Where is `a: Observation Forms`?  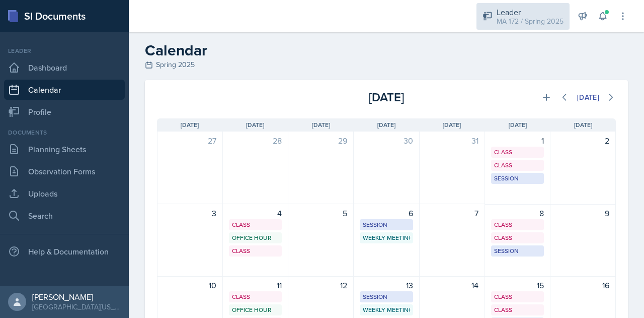
a: Observation Forms is located at coordinates (64, 172).